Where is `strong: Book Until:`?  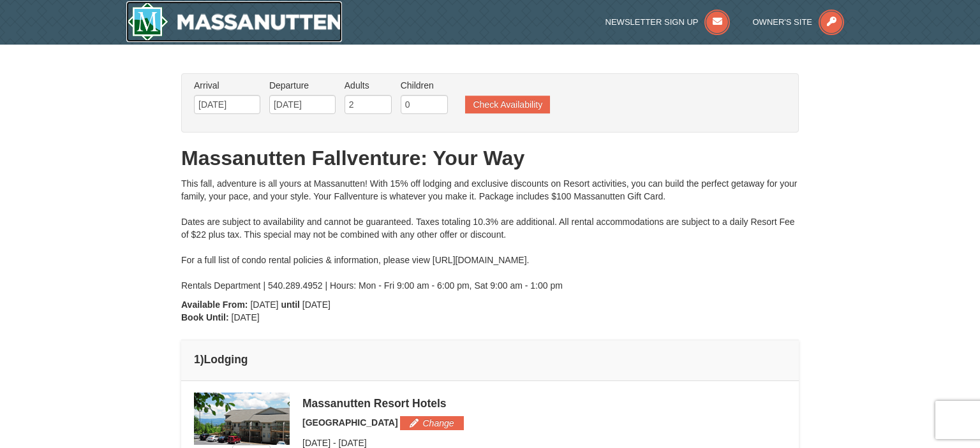 strong: Book Until: is located at coordinates (205, 318).